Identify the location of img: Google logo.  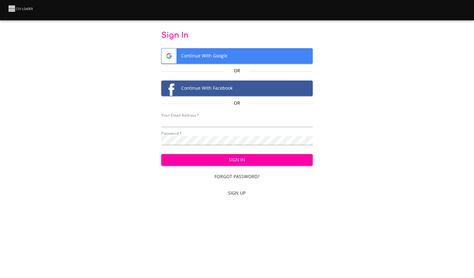
(169, 56).